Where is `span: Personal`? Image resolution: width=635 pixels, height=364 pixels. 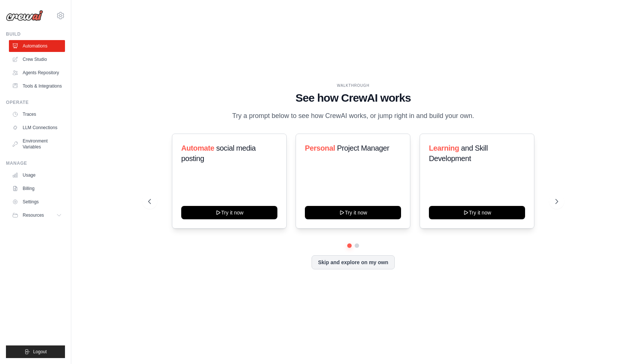
span: Personal is located at coordinates (320, 148).